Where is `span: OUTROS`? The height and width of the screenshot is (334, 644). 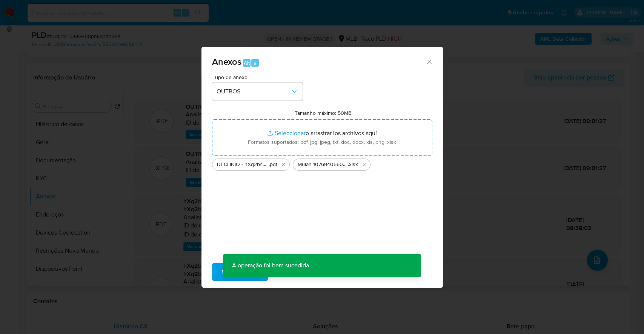 span: OUTROS is located at coordinates (253, 91).